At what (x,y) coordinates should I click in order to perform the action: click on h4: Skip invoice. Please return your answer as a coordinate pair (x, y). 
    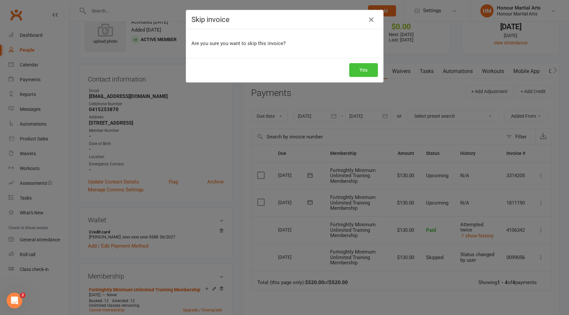
    Looking at the image, I should click on (284, 19).